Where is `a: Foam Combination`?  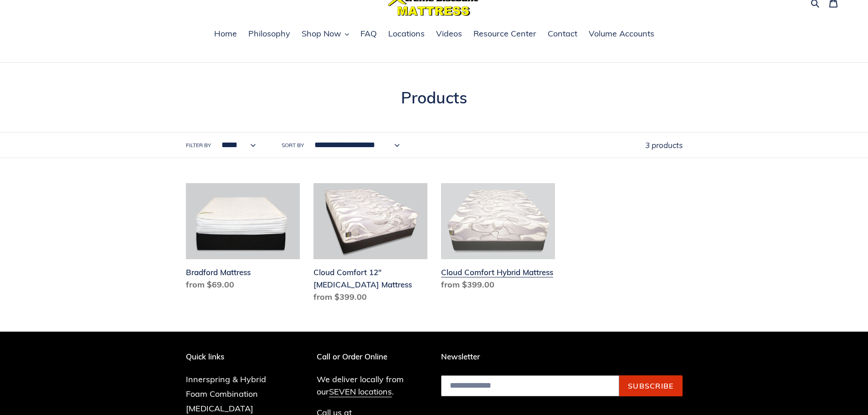
a: Foam Combination is located at coordinates (222, 394).